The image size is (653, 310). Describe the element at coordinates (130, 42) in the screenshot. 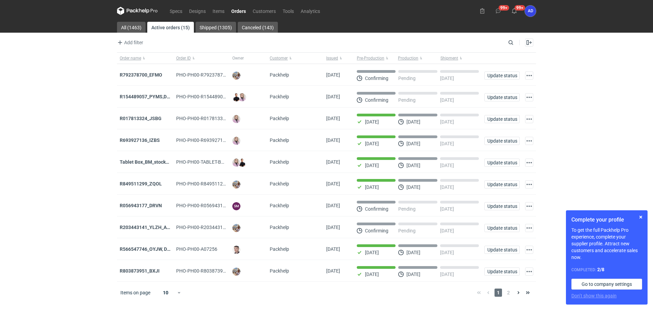

I see `span: Add filter` at that location.